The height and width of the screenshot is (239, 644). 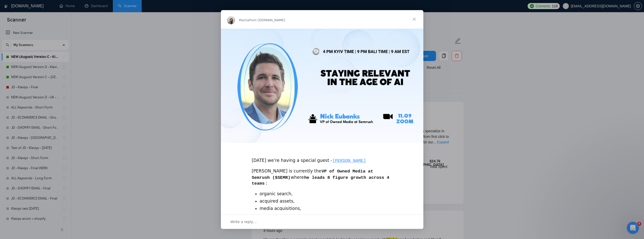 I want to click on code: VP of Owned Media at Semrush ($SEMR), so click(x=312, y=175).